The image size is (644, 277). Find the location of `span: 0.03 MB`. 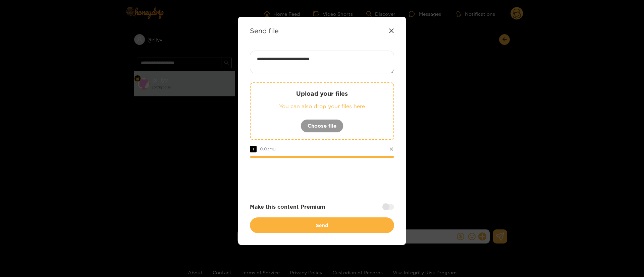

span: 0.03 MB is located at coordinates (268, 149).